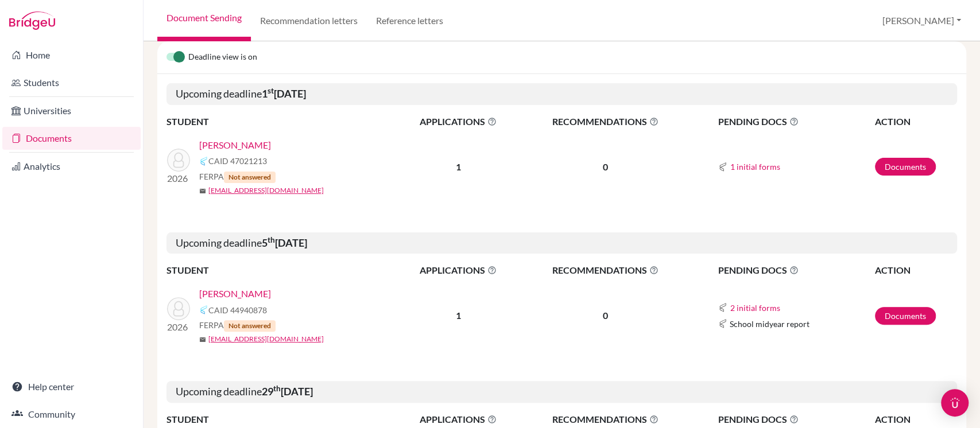 The width and height of the screenshot is (980, 428). I want to click on button: 1 initial forms, so click(755, 166).